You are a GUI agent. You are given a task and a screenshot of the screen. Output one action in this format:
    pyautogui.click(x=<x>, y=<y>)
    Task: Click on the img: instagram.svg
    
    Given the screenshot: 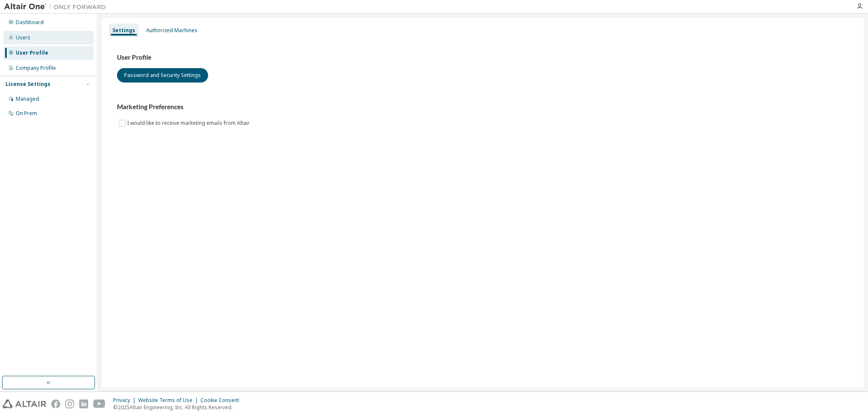 What is the action you would take?
    pyautogui.click(x=70, y=404)
    